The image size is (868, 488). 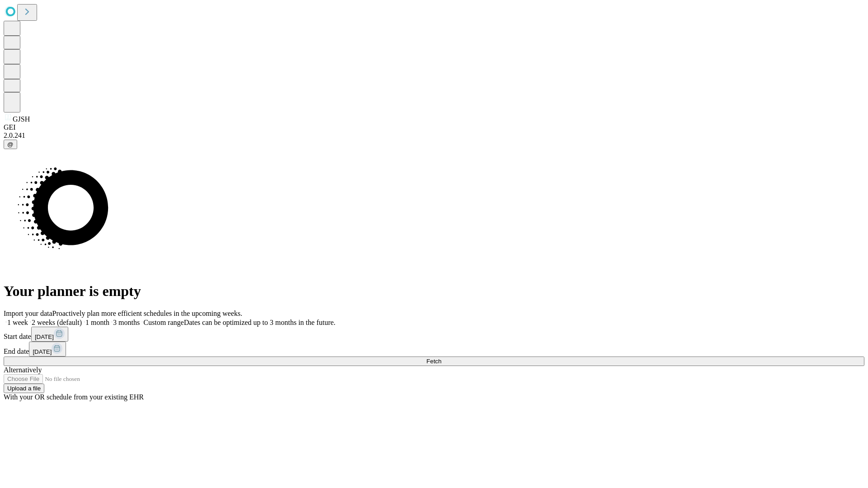 I want to click on span: 1 month, so click(x=97, y=322).